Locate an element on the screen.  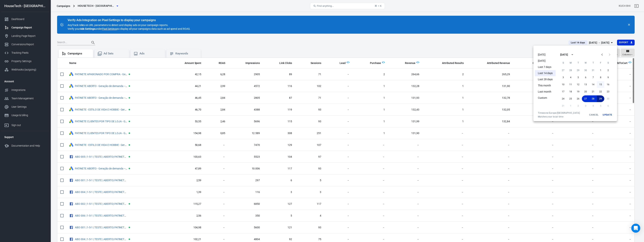
button: 7 is located at coordinates (593, 77).